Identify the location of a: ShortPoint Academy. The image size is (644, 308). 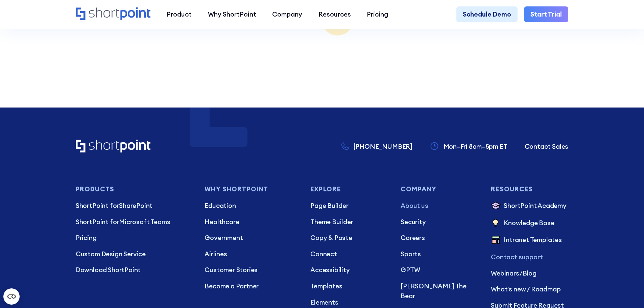
(529, 206).